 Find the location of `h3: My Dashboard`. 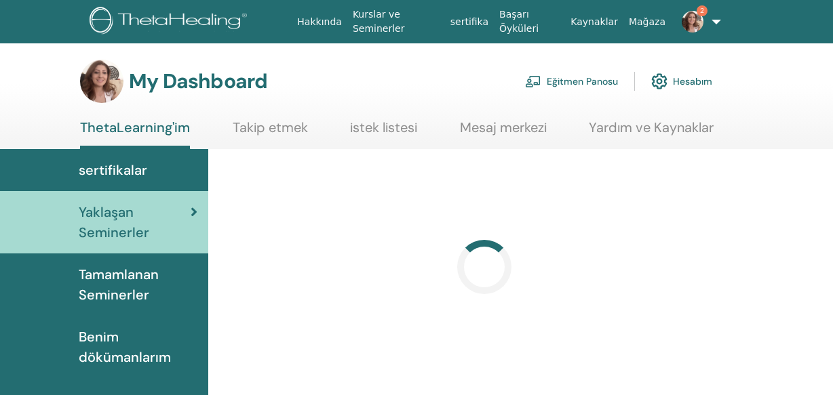

h3: My Dashboard is located at coordinates (198, 81).